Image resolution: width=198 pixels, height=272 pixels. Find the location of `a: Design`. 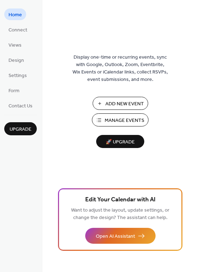

a: Design is located at coordinates (16, 60).